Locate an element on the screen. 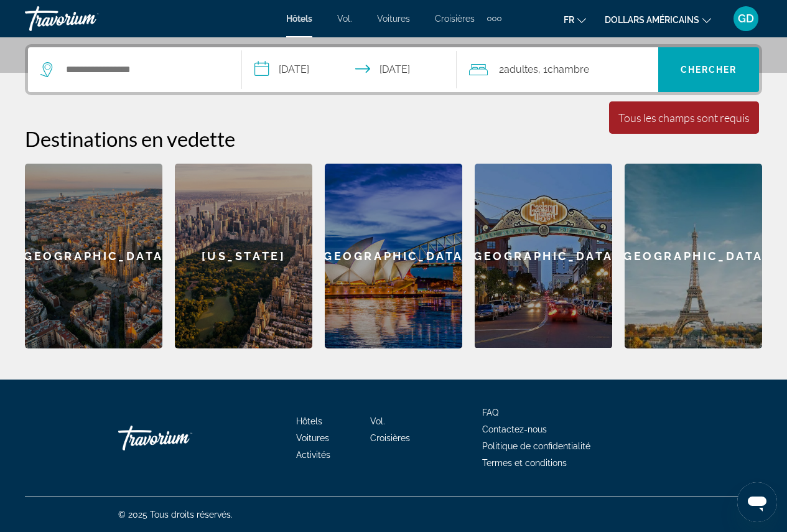 The image size is (787, 532). h2: Destinations en vedette is located at coordinates (394, 139).